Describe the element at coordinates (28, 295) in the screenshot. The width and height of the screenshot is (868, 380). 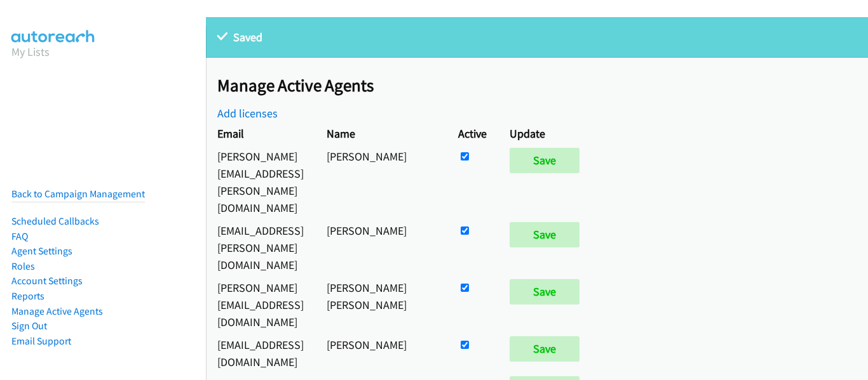
I see `a: Reports` at that location.